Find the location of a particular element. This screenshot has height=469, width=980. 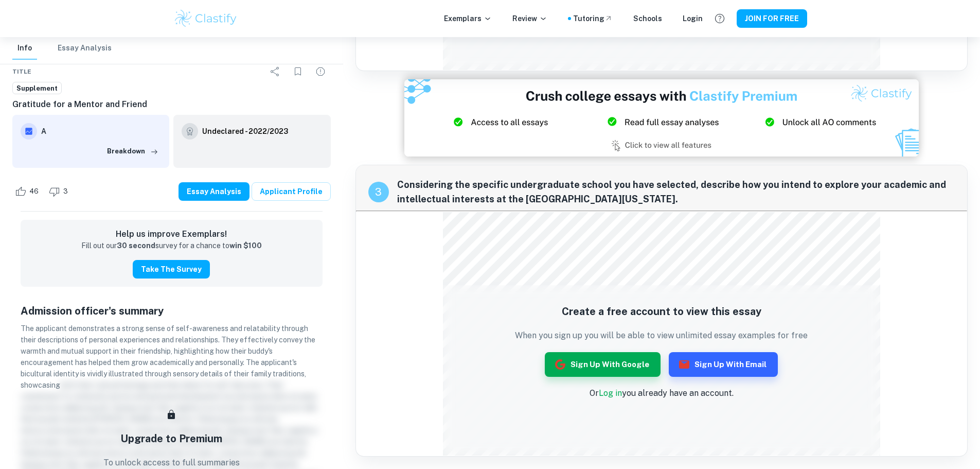

span: 46 is located at coordinates (34, 191).